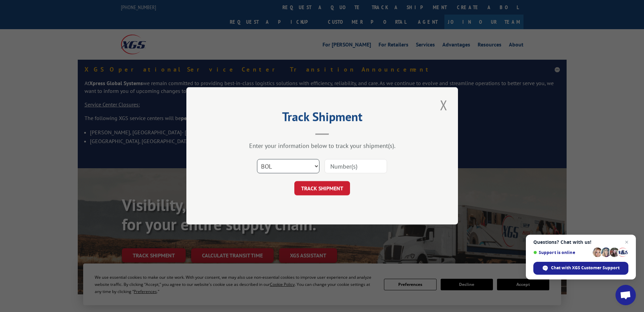 The image size is (644, 312). I want to click on a: Open chat, so click(625, 295).